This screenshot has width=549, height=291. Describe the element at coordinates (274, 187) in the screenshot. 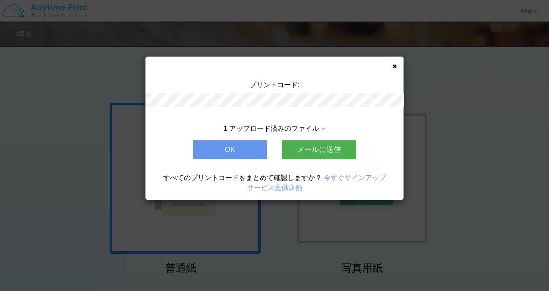

I see `a: サービス提供店舗` at that location.